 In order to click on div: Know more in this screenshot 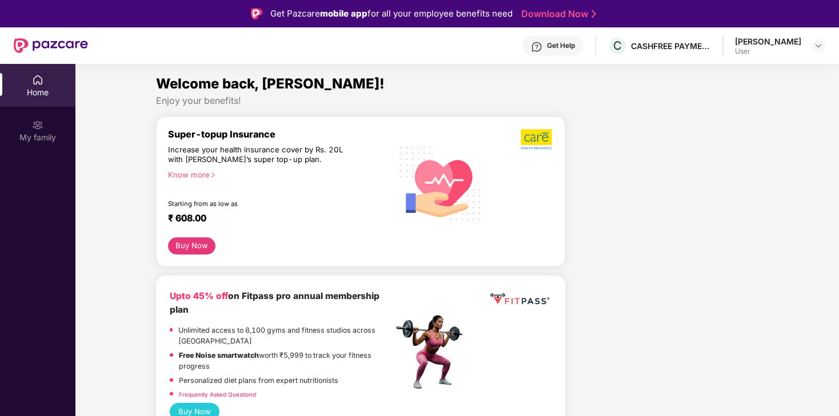, I will do `click(277, 174)`.